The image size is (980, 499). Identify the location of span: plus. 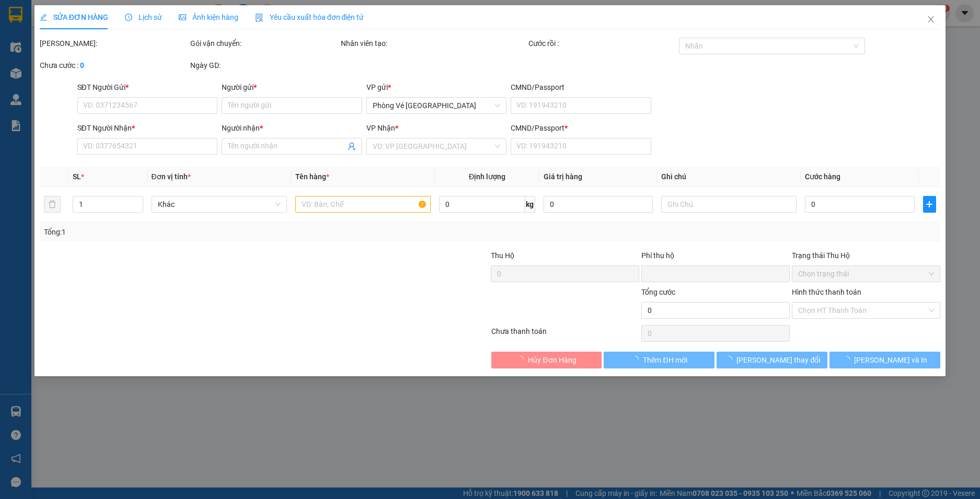
(930, 204).